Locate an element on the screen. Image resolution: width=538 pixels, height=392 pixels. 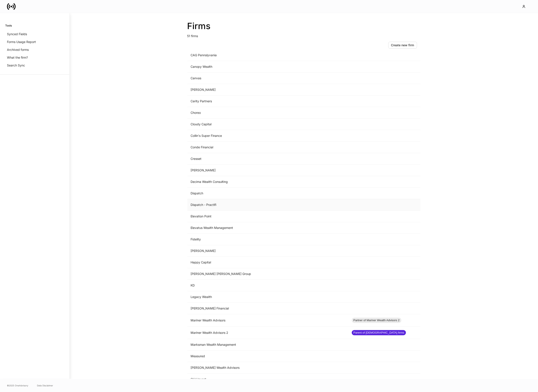
button: Create new firm is located at coordinates (403, 45).